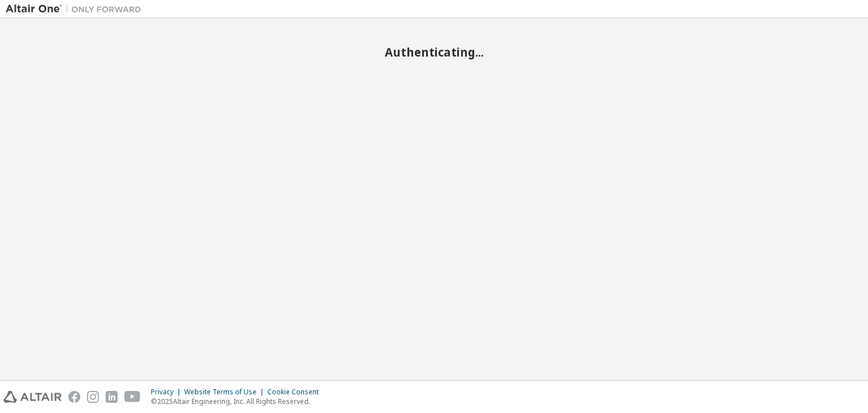 Image resolution: width=868 pixels, height=413 pixels. I want to click on img: linkedin.svg, so click(112, 396).